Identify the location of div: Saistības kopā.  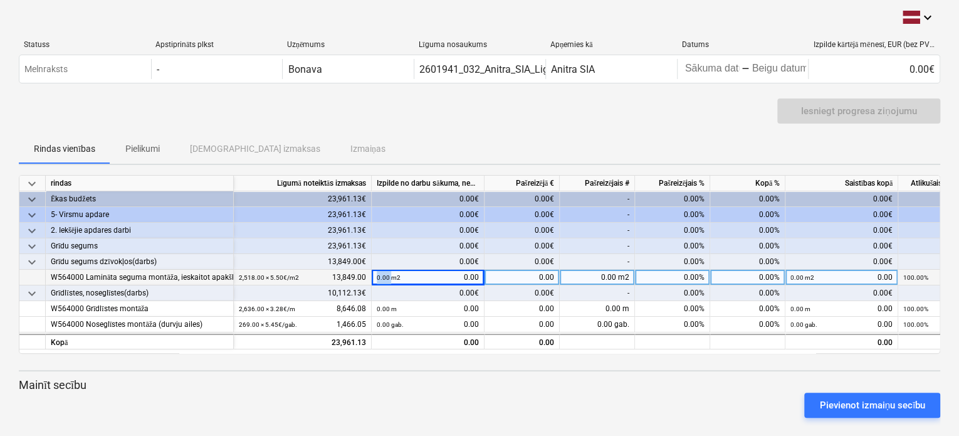
(842, 183).